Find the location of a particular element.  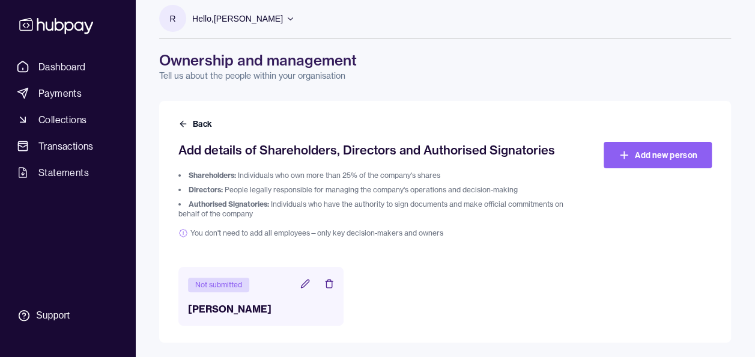

a: Transactions is located at coordinates (67, 146).